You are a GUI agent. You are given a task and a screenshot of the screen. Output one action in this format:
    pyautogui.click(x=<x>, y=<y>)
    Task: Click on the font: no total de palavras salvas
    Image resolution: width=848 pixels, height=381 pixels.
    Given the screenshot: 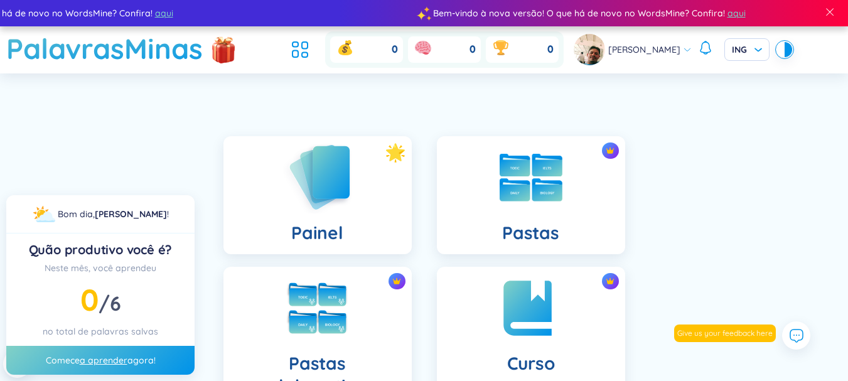 What is the action you would take?
    pyautogui.click(x=100, y=331)
    